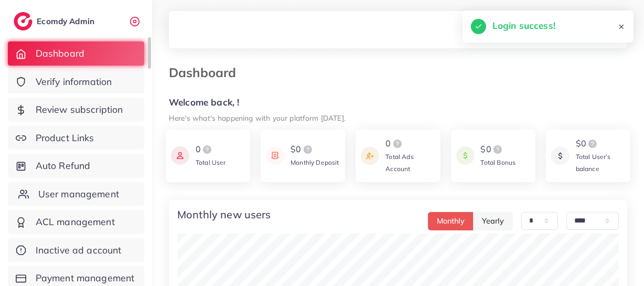 The image size is (644, 286). Describe the element at coordinates (76, 138) in the screenshot. I see `a: Product Links` at that location.